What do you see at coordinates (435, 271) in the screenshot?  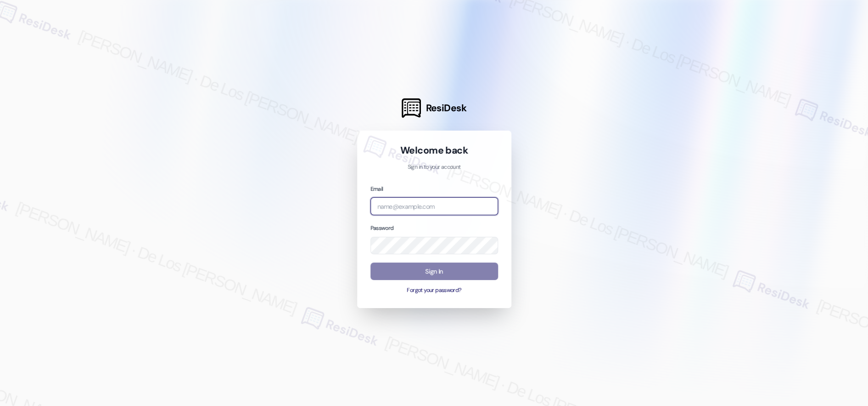 I see `button: Sign In` at bounding box center [435, 271].